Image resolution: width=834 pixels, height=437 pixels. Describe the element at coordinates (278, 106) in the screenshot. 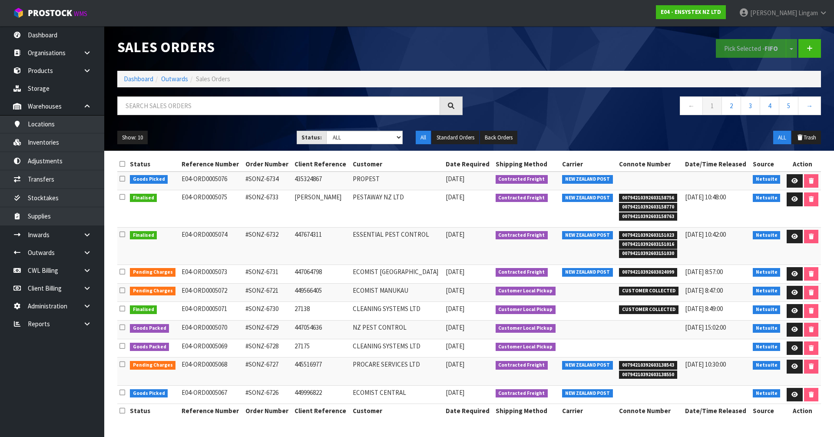

I see `input: Search sales orders` at that location.